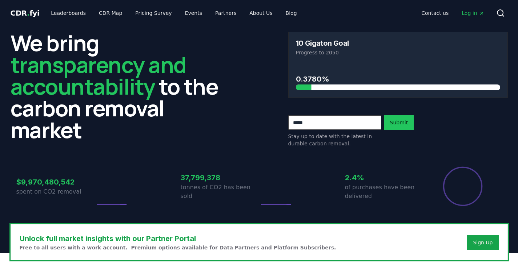 The width and height of the screenshot is (518, 265). I want to click on h2: We bring to the carbon removal market, so click(120, 86).